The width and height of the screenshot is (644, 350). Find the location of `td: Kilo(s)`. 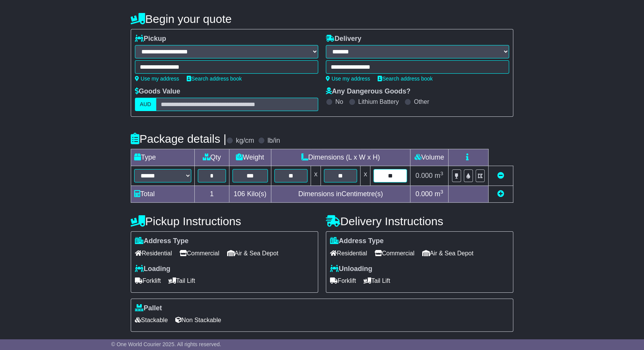

td: Kilo(s) is located at coordinates (250, 194).